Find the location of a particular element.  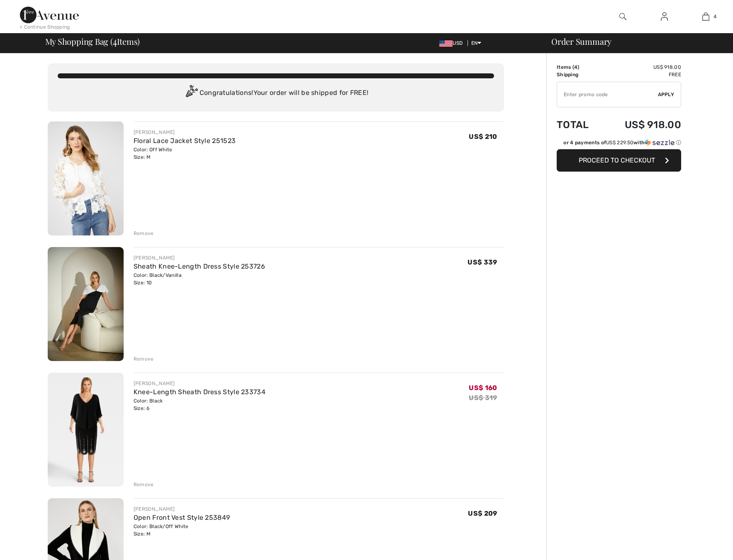

div: Color: Black/Vanilla Size: 10 is located at coordinates (199, 279).